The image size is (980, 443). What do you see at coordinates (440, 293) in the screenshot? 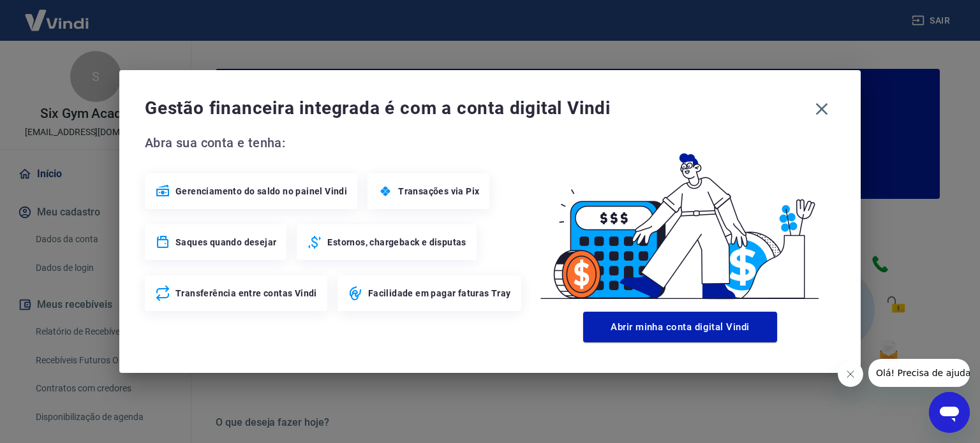
I see `span: Facilidade em pagar faturas Tray` at bounding box center [440, 293].